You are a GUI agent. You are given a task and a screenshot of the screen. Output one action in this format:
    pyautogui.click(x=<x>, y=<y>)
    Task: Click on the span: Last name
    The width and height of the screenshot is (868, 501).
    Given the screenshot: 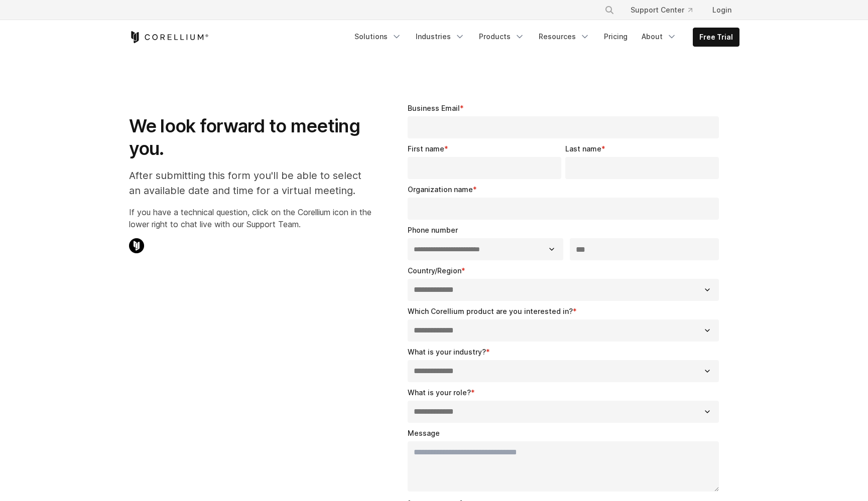 What is the action you would take?
    pyautogui.click(x=583, y=149)
    